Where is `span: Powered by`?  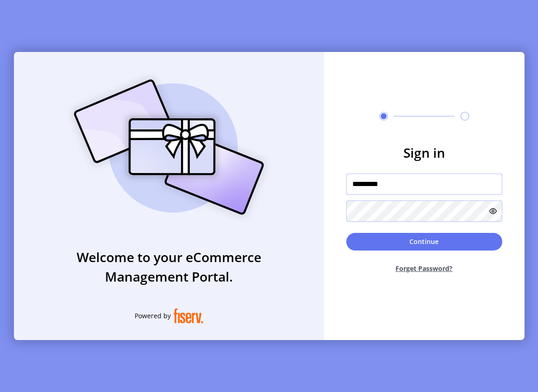 span: Powered by is located at coordinates (153, 316).